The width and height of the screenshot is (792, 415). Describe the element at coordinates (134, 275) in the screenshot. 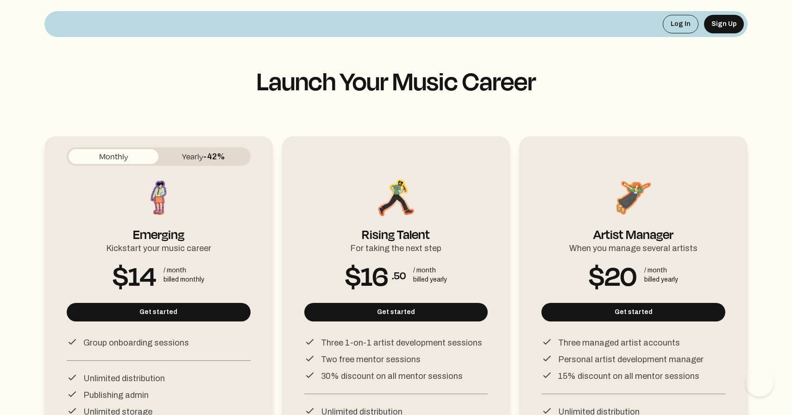

I see `span: $14` at that location.